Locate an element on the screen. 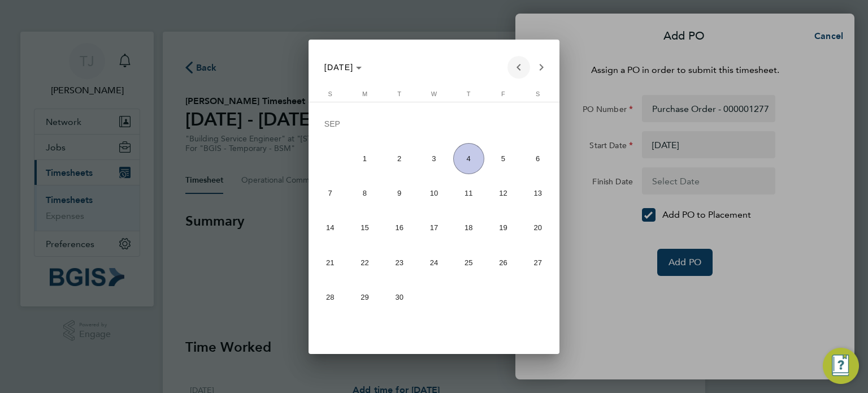 Image resolution: width=868 pixels, height=393 pixels. span: 9 is located at coordinates (399, 192).